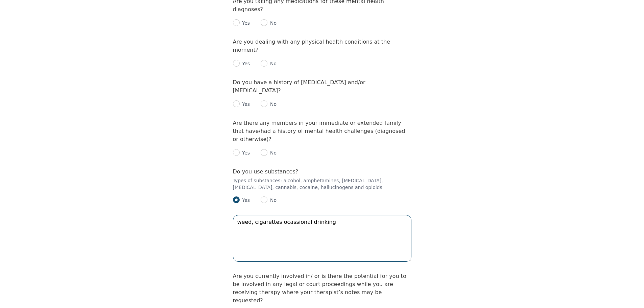 The width and height of the screenshot is (644, 308). What do you see at coordinates (319, 131) in the screenshot?
I see `label: Are there any members in your immediate or extended family that have/had a history of mental heal...` at bounding box center [319, 131].